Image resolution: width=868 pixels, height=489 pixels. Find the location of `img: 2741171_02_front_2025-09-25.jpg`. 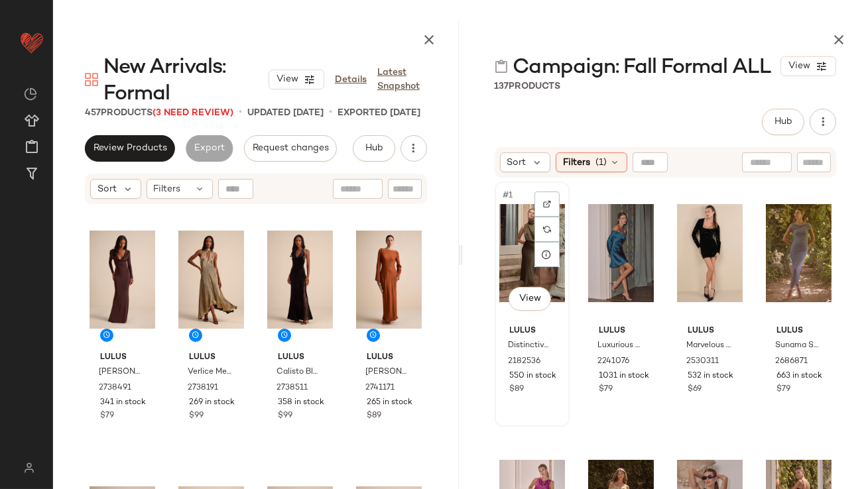

img: 2741171_02_front_2025-09-25.jpg is located at coordinates (389, 280).